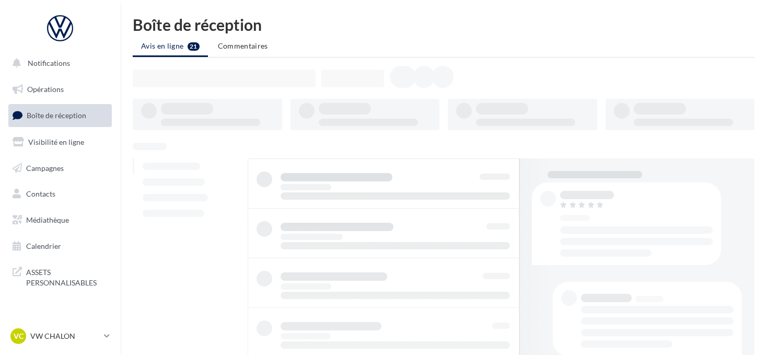 Image resolution: width=767 pixels, height=355 pixels. What do you see at coordinates (243, 45) in the screenshot?
I see `span: Commentaires` at bounding box center [243, 45].